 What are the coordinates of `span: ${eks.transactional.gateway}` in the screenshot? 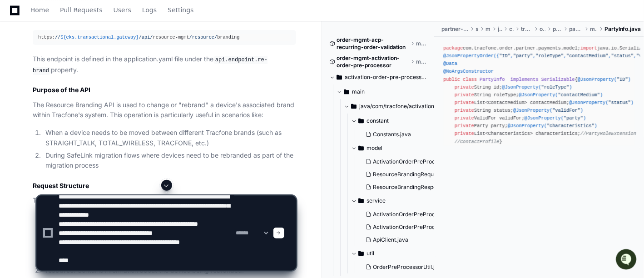 It's located at (100, 37).